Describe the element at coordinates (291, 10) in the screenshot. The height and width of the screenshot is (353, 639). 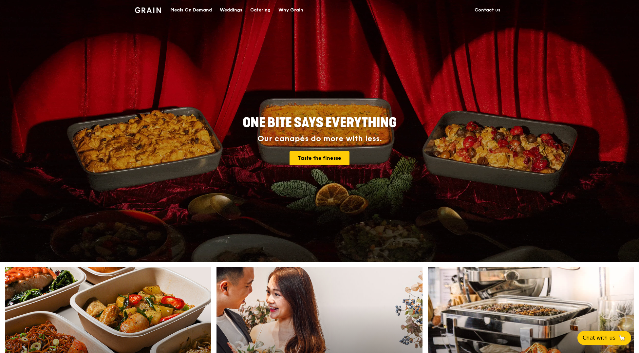
I see `a: Why Grain` at that location.